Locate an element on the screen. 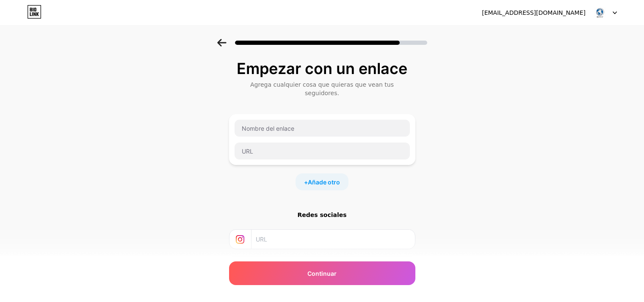 This screenshot has width=644, height=302. font: Continuar is located at coordinates (322, 273).